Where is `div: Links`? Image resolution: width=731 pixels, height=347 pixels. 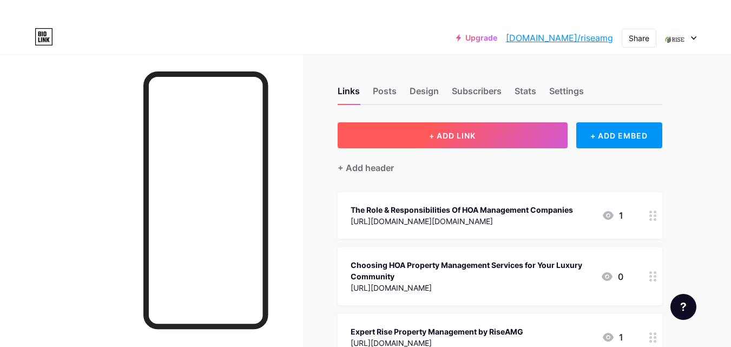
div: Links is located at coordinates (348, 94).